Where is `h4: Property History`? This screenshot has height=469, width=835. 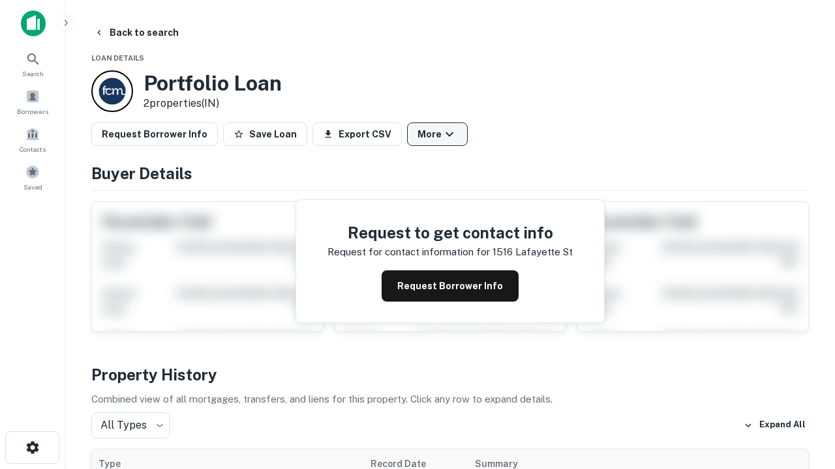
h4: Property History is located at coordinates (450, 375).